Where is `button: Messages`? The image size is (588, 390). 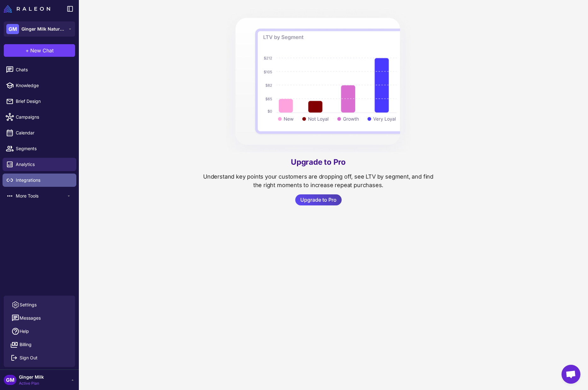
button: Messages is located at coordinates (39, 319).